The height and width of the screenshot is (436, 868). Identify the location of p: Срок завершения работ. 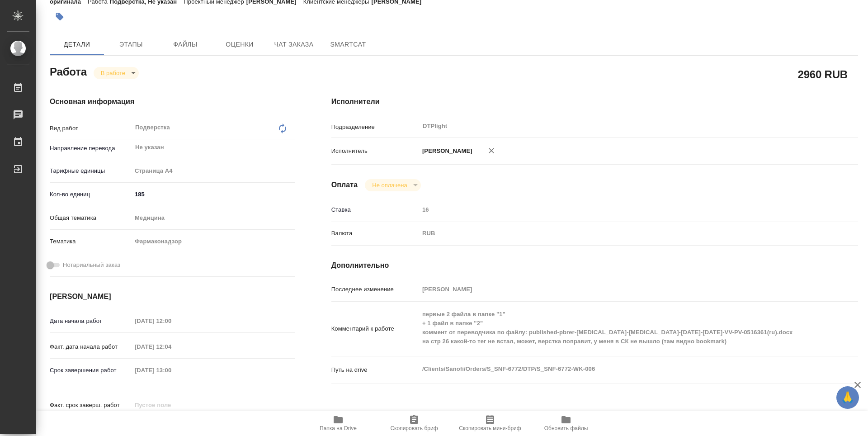
(90, 370).